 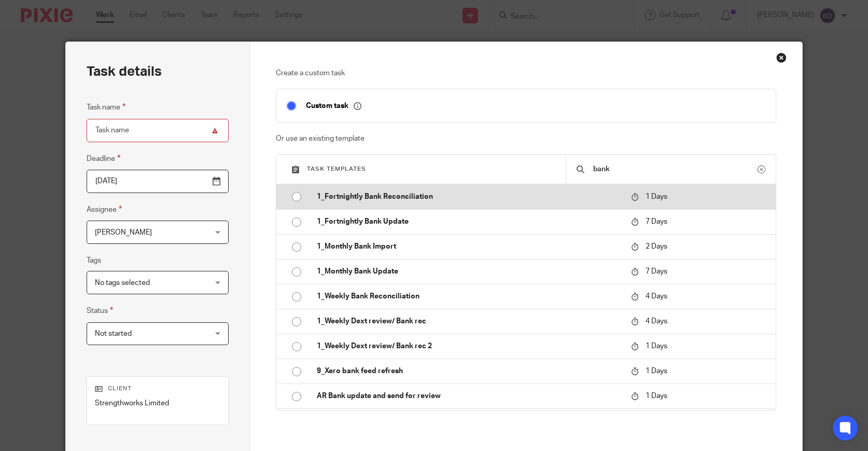 I want to click on input: Search..., so click(x=675, y=169).